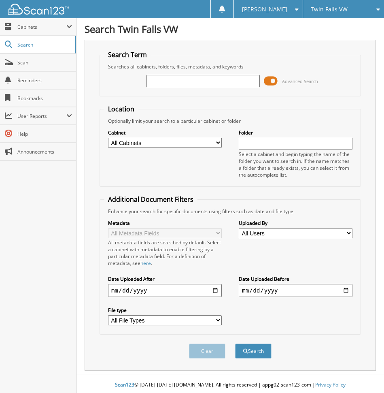  I want to click on div: Select a cabinet and begin typing the name of the folder you want to search in. If the name match..., so click(295, 164).